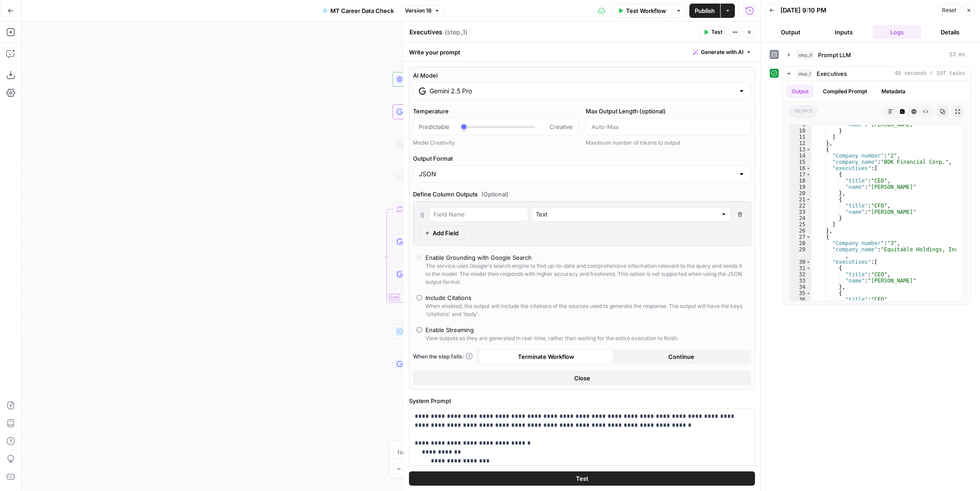 This screenshot has width=980, height=491. I want to click on div: 14, so click(801, 156).